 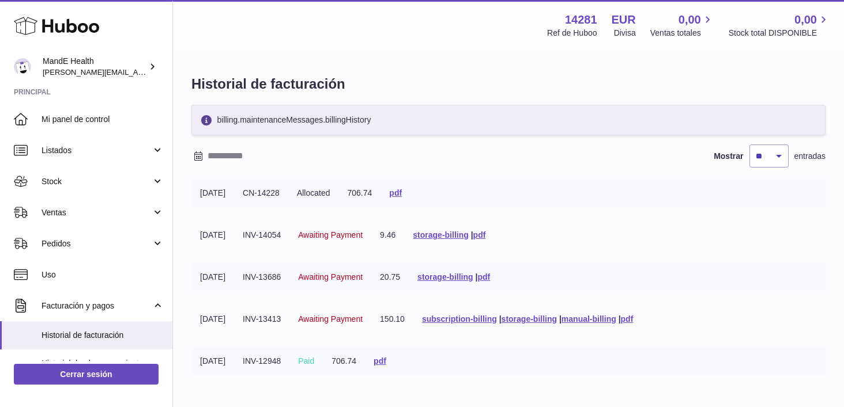 I want to click on span: Ventas totales, so click(x=682, y=33).